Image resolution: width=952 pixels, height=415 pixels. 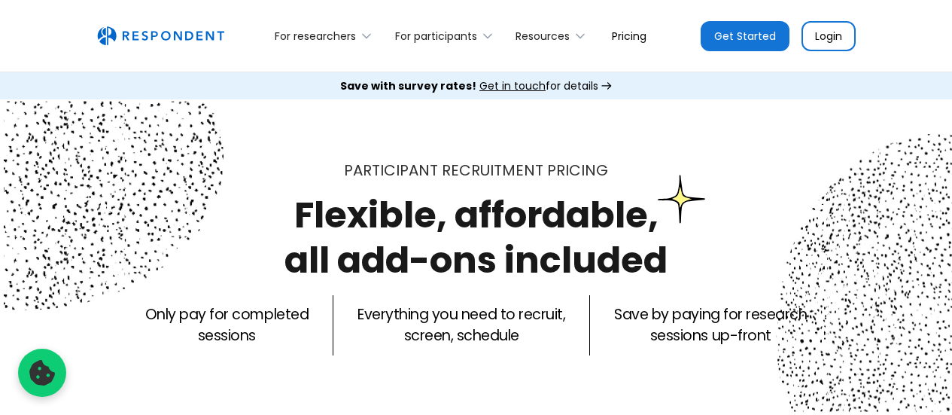 What do you see at coordinates (745, 36) in the screenshot?
I see `a: Get Started` at bounding box center [745, 36].